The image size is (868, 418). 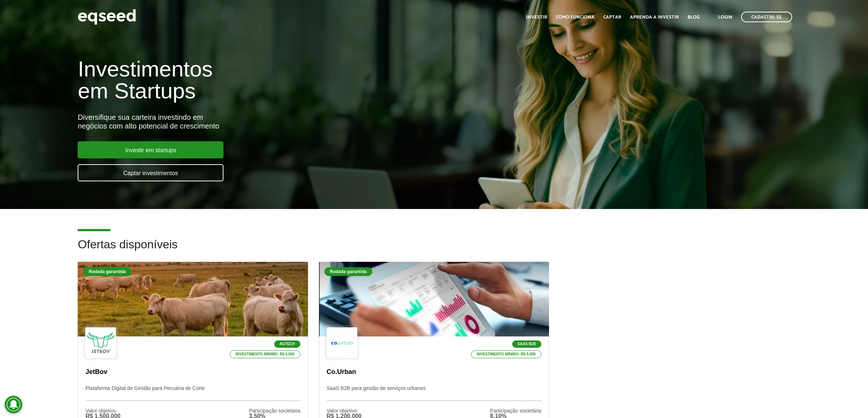 I want to click on a: Aprenda a investir, so click(x=654, y=17).